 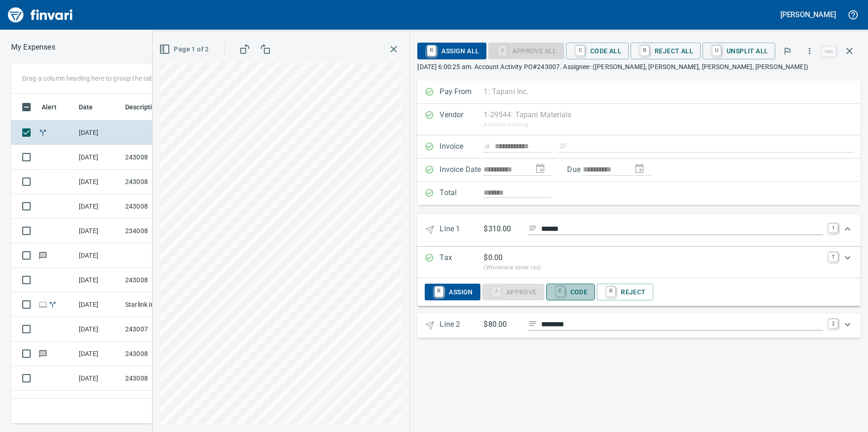 I want to click on span: Close invoice, so click(x=840, y=51).